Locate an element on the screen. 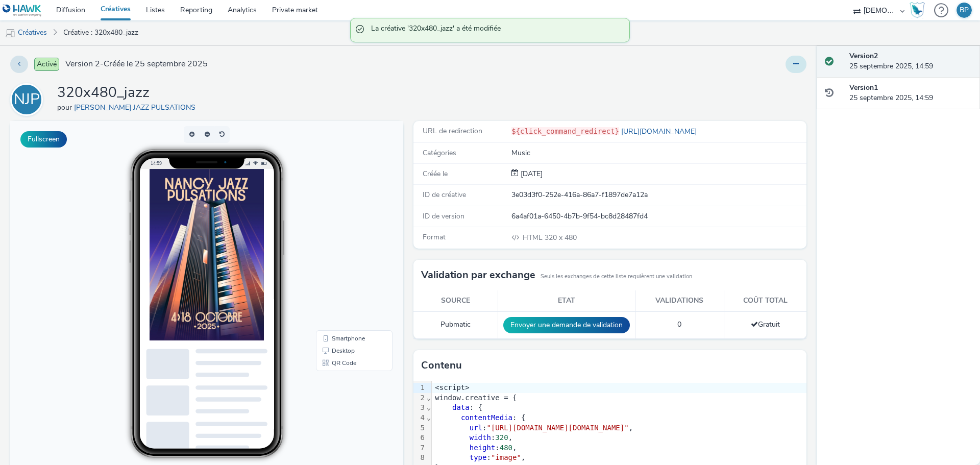 This screenshot has width=980, height=465. div: 7 is located at coordinates (420, 448).